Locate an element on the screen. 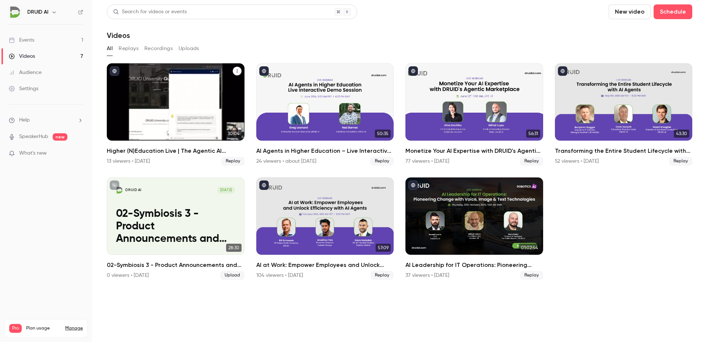  span: 01:02:54 is located at coordinates (530, 248).